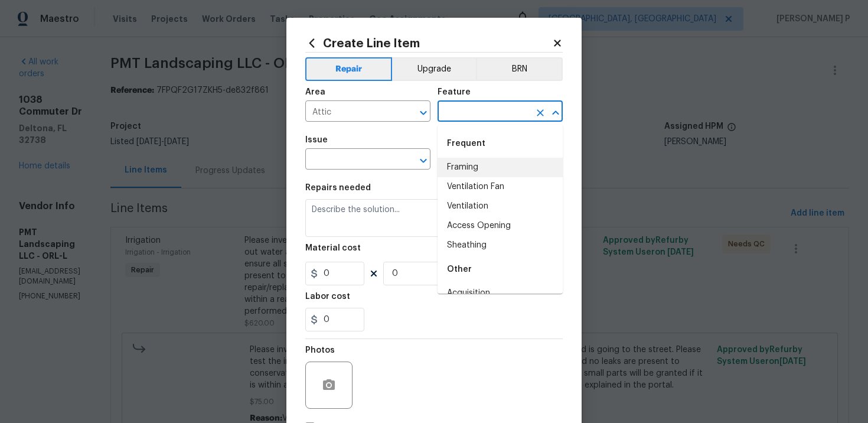 The width and height of the screenshot is (868, 423). Describe the element at coordinates (349, 69) in the screenshot. I see `button: Repair` at that location.